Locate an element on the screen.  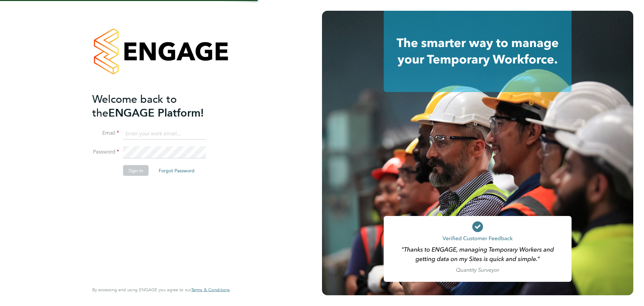
input: Enter your work email... is located at coordinates (164, 134).